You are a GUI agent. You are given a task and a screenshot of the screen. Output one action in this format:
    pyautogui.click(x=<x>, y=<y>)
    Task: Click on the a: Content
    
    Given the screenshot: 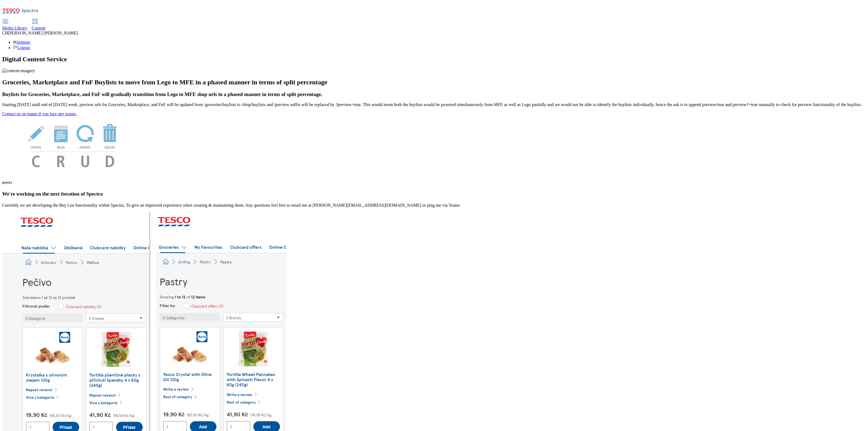 What is the action you would take?
    pyautogui.click(x=39, y=25)
    